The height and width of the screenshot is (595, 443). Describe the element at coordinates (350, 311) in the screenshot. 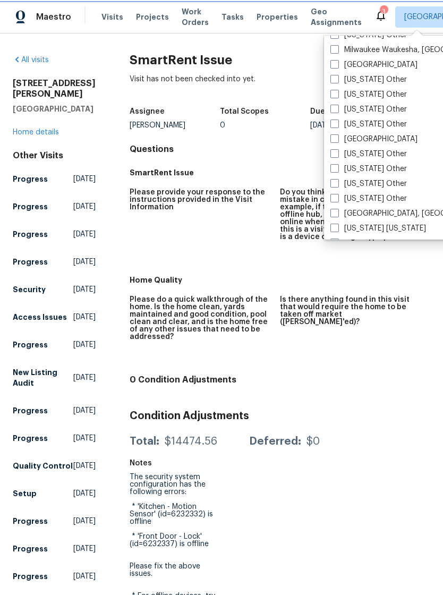

I see `h5: Is there anything found in this visit that would require the home to be taken off market ([PERSON...` at that location.